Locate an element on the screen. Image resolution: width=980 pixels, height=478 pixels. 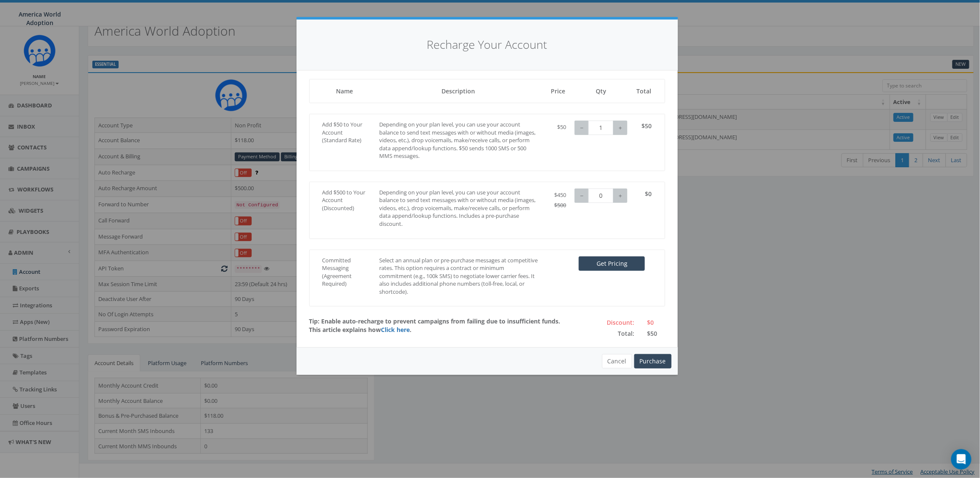
p: Add $500 to Your Account (Discounted) is located at coordinates (345, 200).